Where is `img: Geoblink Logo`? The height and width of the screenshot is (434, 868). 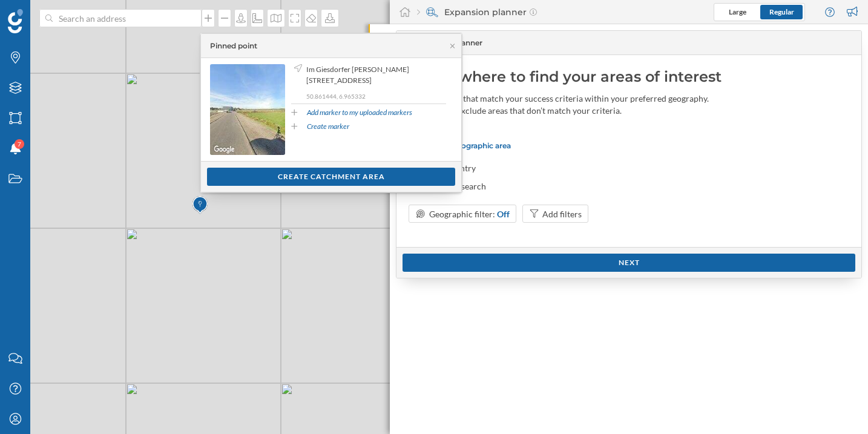 img: Geoblink Logo is located at coordinates (15, 21).